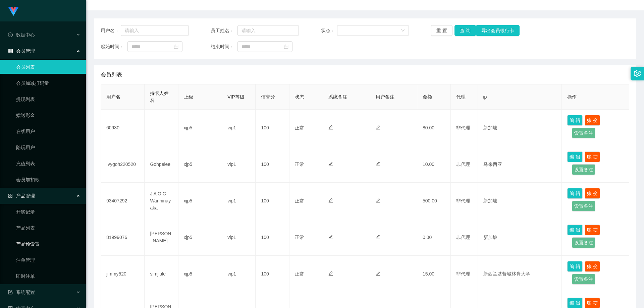 The height and width of the screenshot is (308, 644). What do you see at coordinates (14, 11) in the screenshot?
I see `img: logo.9652507e.png` at bounding box center [14, 11].